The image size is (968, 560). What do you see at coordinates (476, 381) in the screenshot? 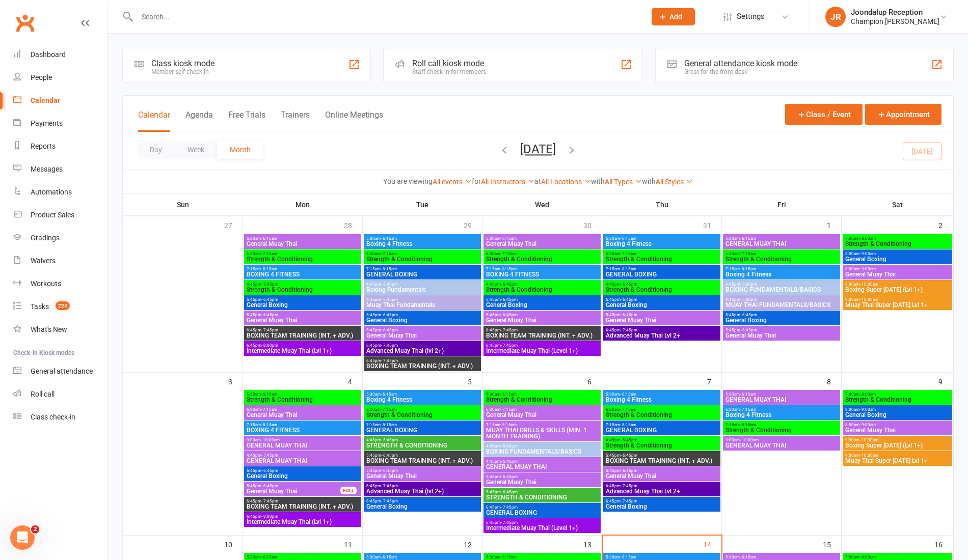
I see `div: 5` at bounding box center [476, 381].